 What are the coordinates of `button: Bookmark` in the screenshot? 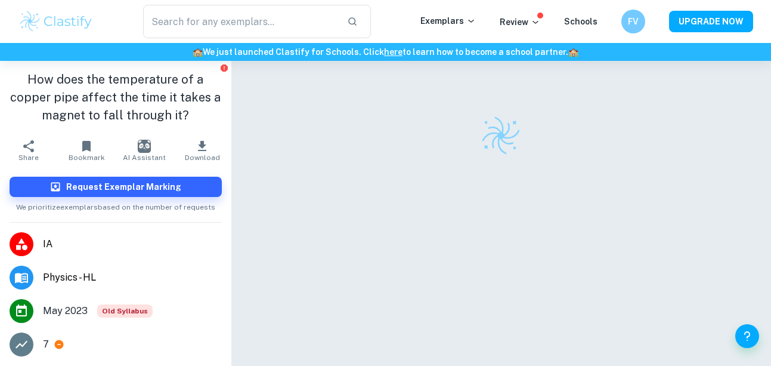 It's located at (86, 150).